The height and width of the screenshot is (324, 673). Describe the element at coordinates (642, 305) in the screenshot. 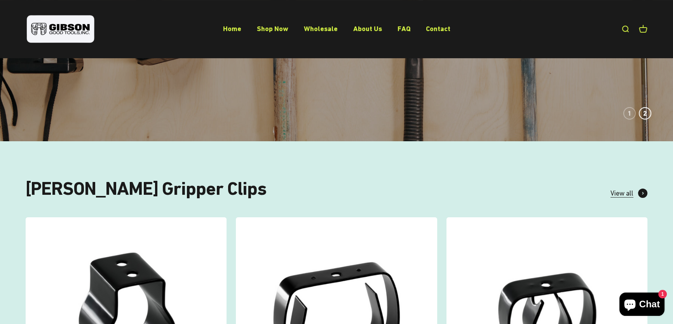

I see `inbox-online-store-chat: Shopify online store chat` at that location.